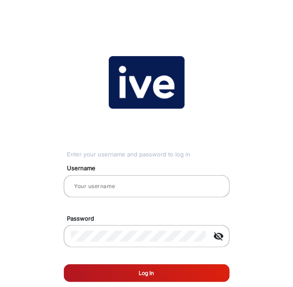 This screenshot has width=293, height=287. I want to click on mat-label: Username, so click(150, 168).